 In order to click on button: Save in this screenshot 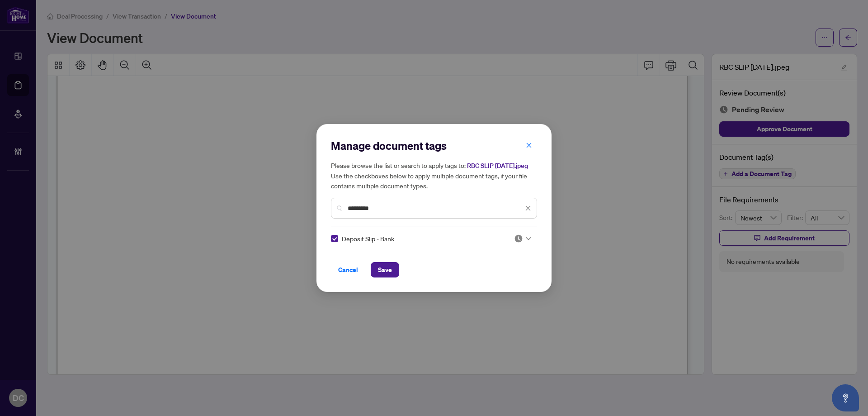, I will do `click(385, 269)`.